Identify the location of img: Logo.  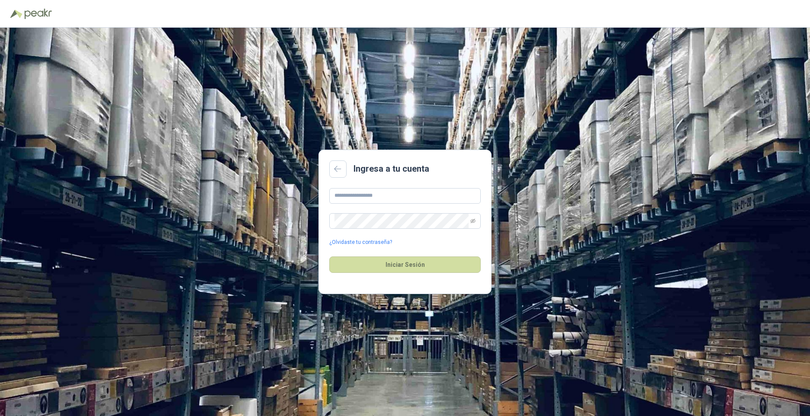
(16, 14).